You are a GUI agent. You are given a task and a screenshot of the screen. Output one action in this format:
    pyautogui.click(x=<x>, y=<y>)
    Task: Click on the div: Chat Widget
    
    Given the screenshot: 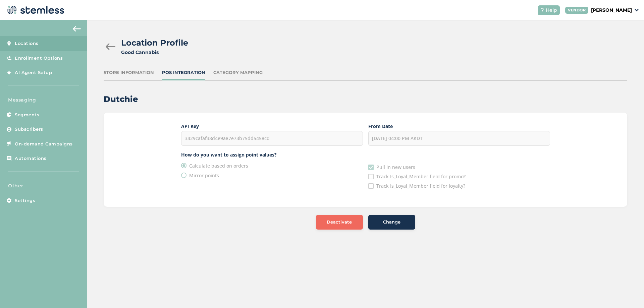 What is the action you would take?
    pyautogui.click(x=627, y=292)
    